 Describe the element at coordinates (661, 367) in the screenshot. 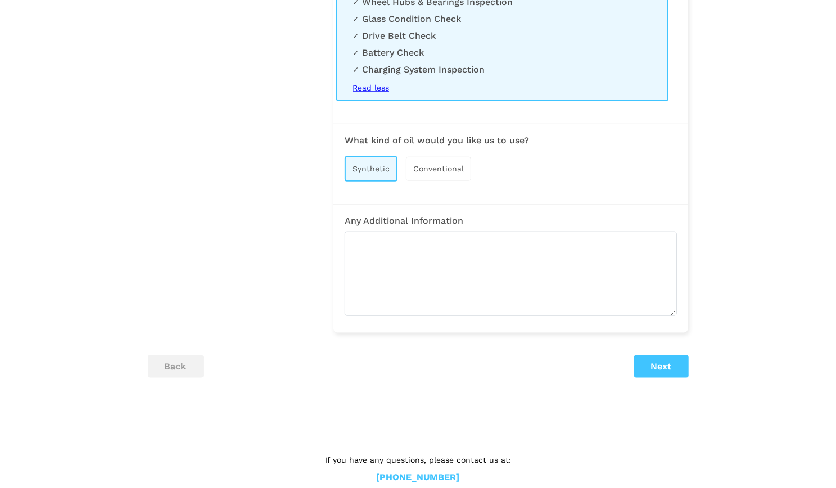

I see `button: Next` at that location.